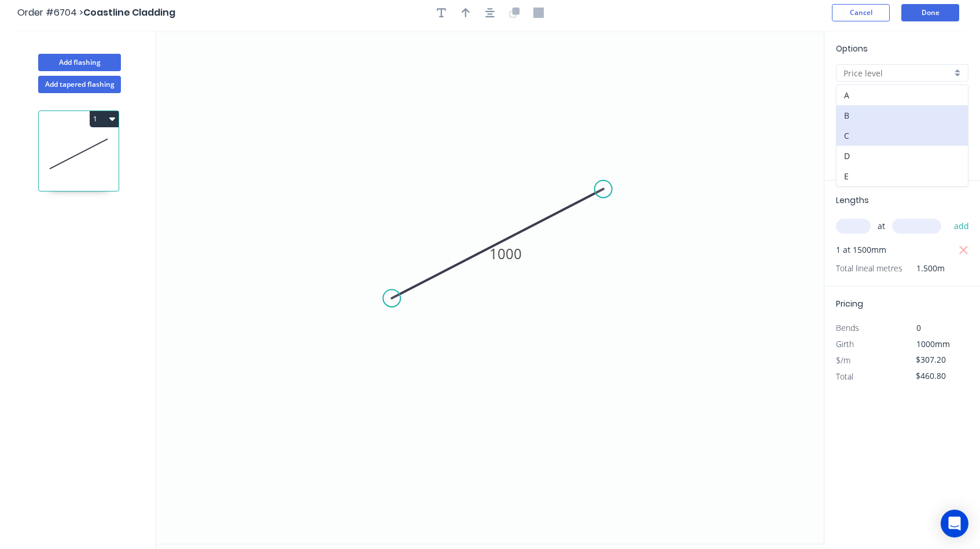 This screenshot has height=549, width=980. Describe the element at coordinates (490, 287) in the screenshot. I see `svg: 0` at that location.